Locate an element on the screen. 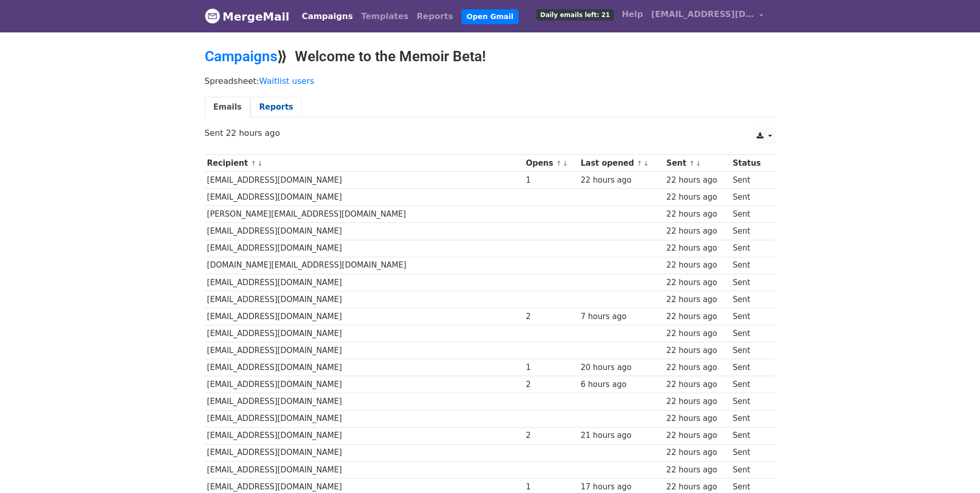 This screenshot has width=980, height=493. th: Recipient is located at coordinates (364, 163).